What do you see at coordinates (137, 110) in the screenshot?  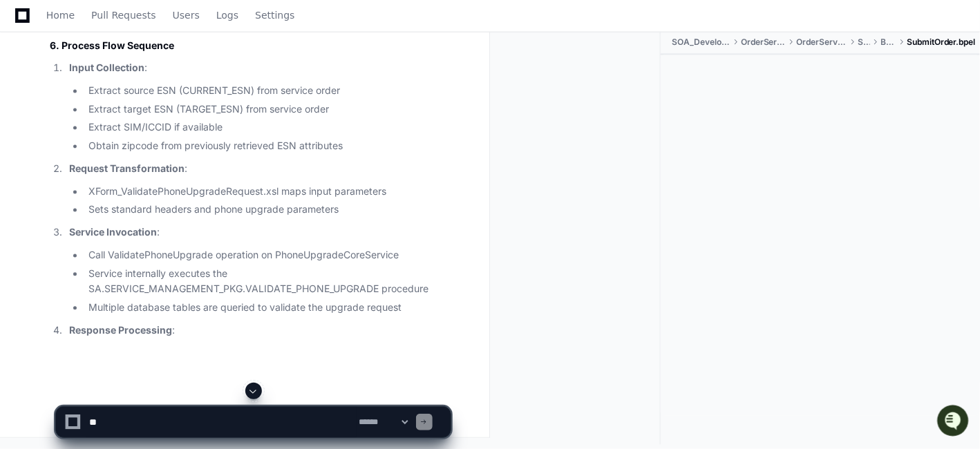 I see `div: Start new chat` at bounding box center [137, 110].